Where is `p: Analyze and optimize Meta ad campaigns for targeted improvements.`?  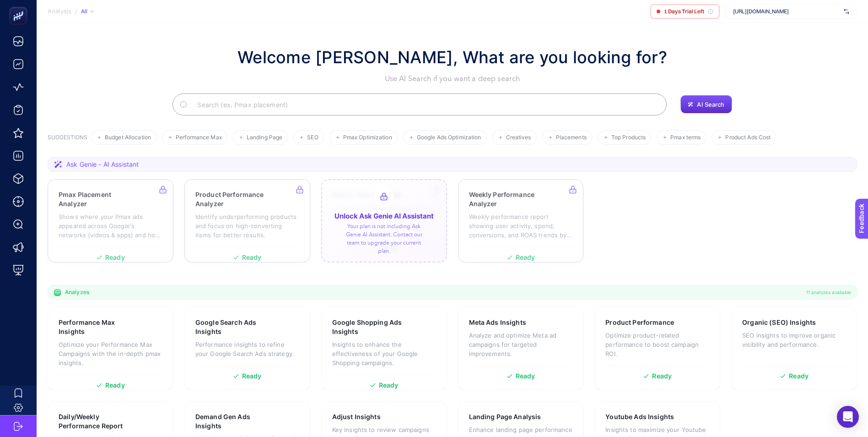
p: Analyze and optimize Meta ad campaigns for targeted improvements. is located at coordinates (521, 344).